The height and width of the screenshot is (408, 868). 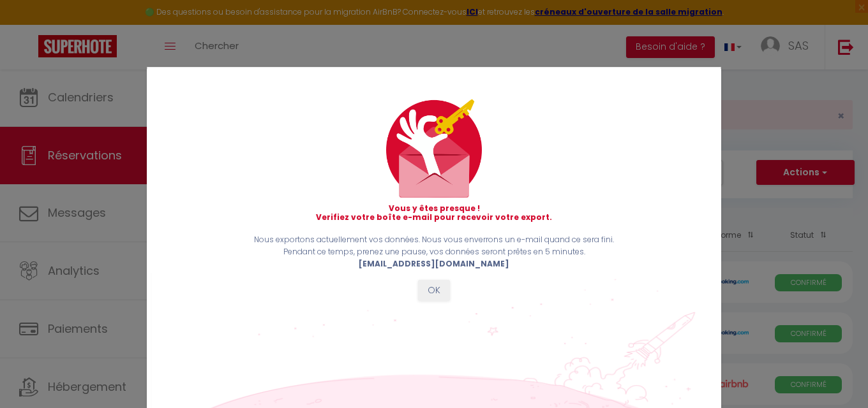 I want to click on p: Pendant ce temps, prenez une pause, vos données seront prêtes en 5 minutes., so click(x=434, y=252).